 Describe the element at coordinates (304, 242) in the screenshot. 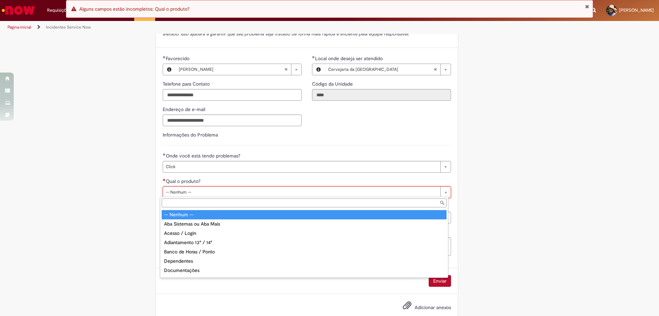

I see `div: Adiantamento 13° / 14°` at that location.